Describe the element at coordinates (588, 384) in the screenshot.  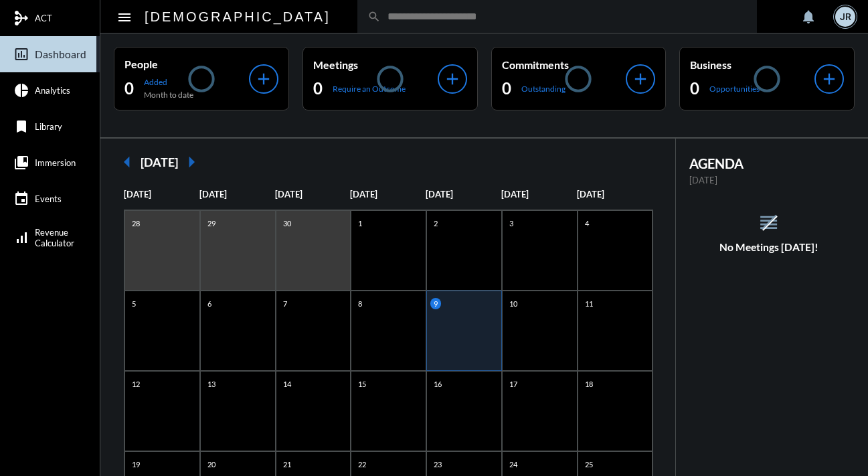
I see `p: 18` at that location.